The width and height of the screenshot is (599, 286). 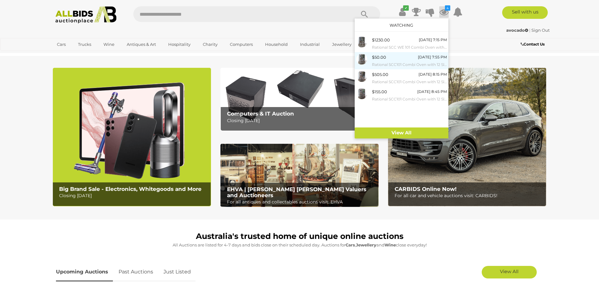 I want to click on a: Jewellery, so click(x=342, y=44).